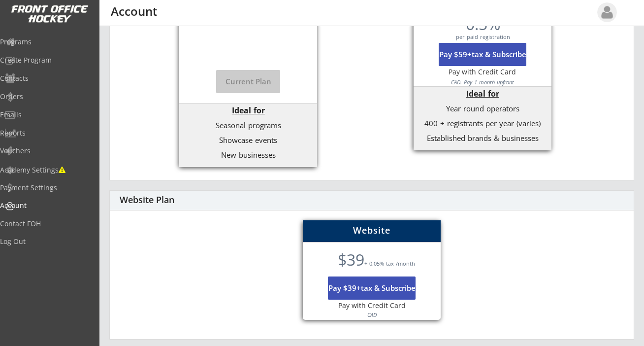  I want to click on div: Website Plan, so click(190, 200).